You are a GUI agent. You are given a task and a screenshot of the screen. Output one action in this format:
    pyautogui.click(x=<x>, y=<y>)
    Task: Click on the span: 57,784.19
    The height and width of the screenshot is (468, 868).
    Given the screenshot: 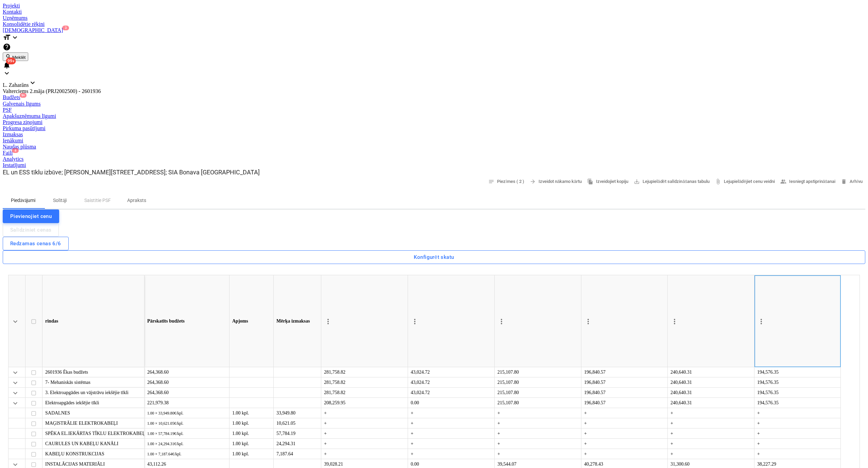 What is the action you would take?
    pyautogui.click(x=286, y=433)
    